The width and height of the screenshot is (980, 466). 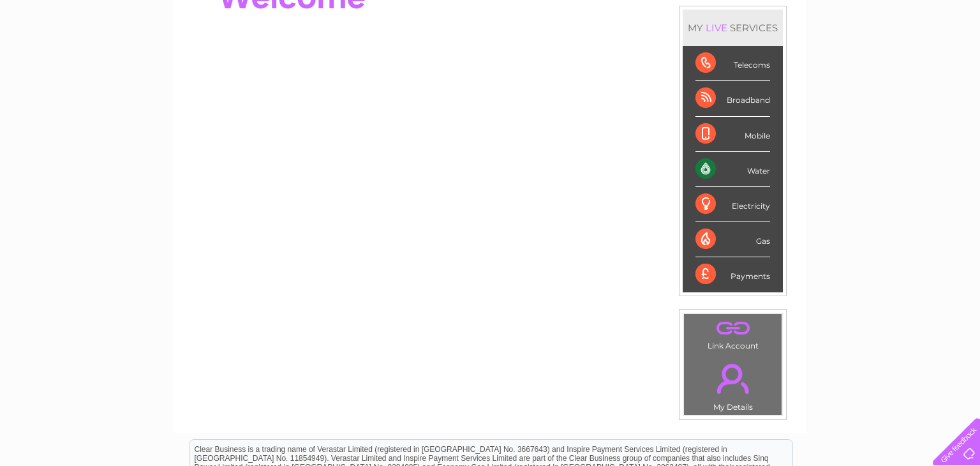 What do you see at coordinates (732, 333) in the screenshot?
I see `td: Link Account` at bounding box center [732, 333].